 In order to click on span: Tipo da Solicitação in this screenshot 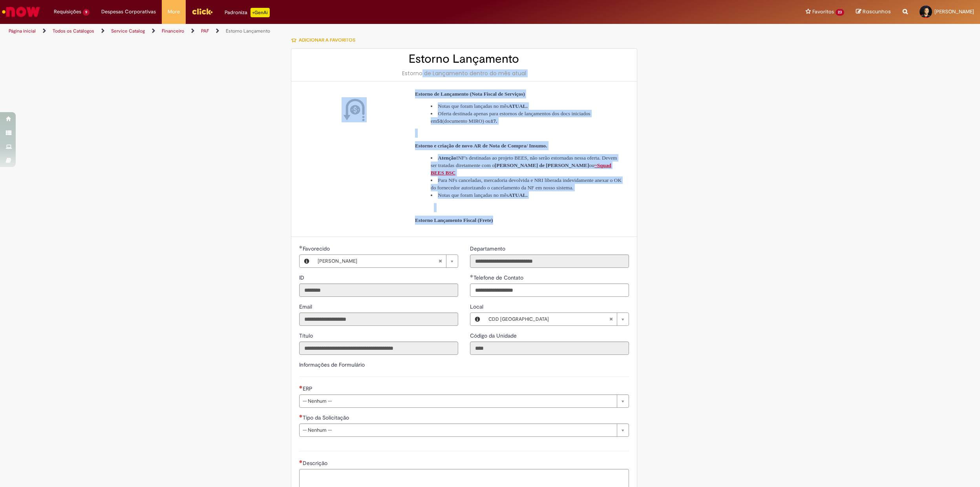, I will do `click(326, 418)`.